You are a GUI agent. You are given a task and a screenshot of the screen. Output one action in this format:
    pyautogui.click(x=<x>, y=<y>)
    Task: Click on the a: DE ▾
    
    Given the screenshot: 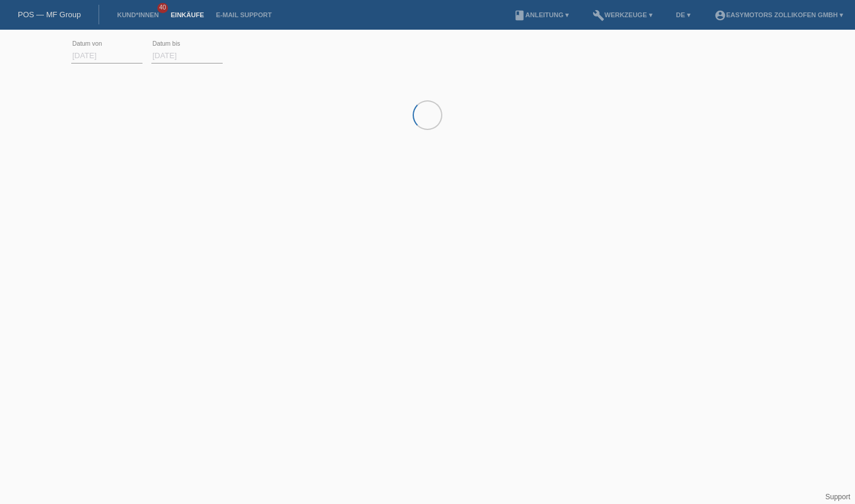 What is the action you would take?
    pyautogui.click(x=683, y=15)
    